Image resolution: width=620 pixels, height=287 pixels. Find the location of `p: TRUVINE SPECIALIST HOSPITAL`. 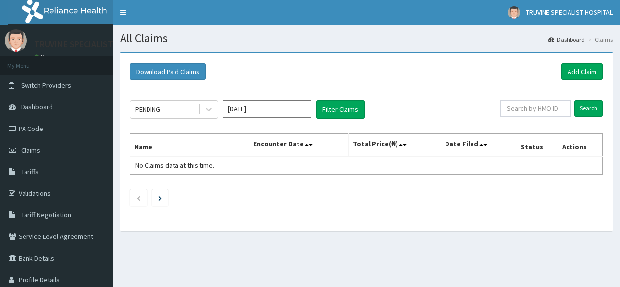

p: TRUVINE SPECIALIST HOSPITAL is located at coordinates (94, 44).